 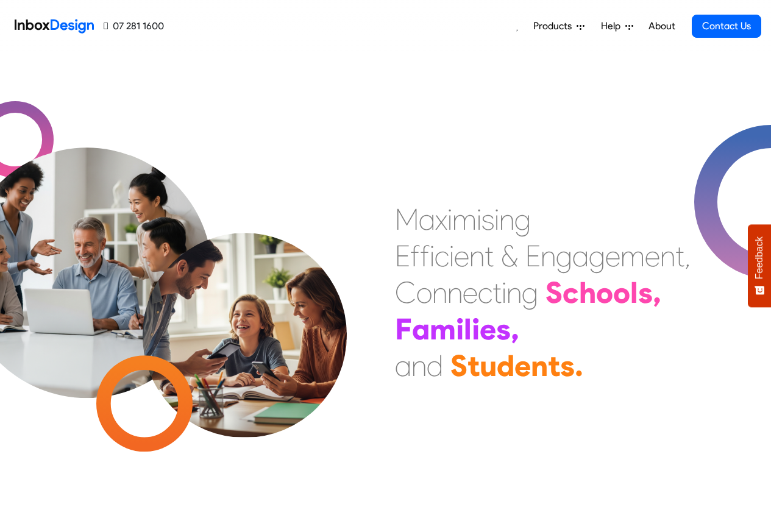 I want to click on div: x, so click(x=441, y=220).